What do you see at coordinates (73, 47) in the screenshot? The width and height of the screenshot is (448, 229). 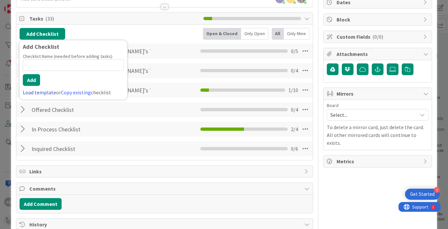 I see `div: Add Checklist` at bounding box center [73, 47].